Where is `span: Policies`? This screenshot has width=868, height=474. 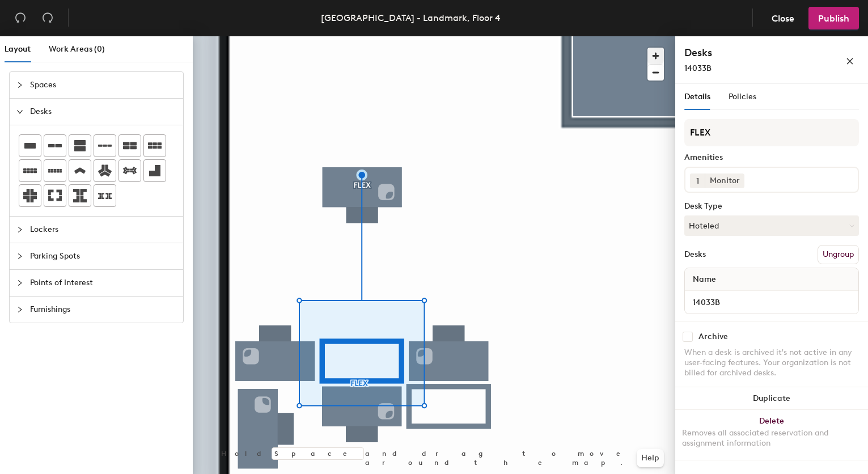
span: Policies is located at coordinates (742, 97).